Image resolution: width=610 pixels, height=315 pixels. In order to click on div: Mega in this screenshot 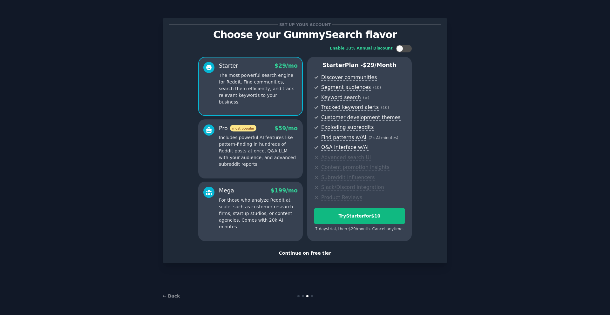, I will do `click(226, 191)`.